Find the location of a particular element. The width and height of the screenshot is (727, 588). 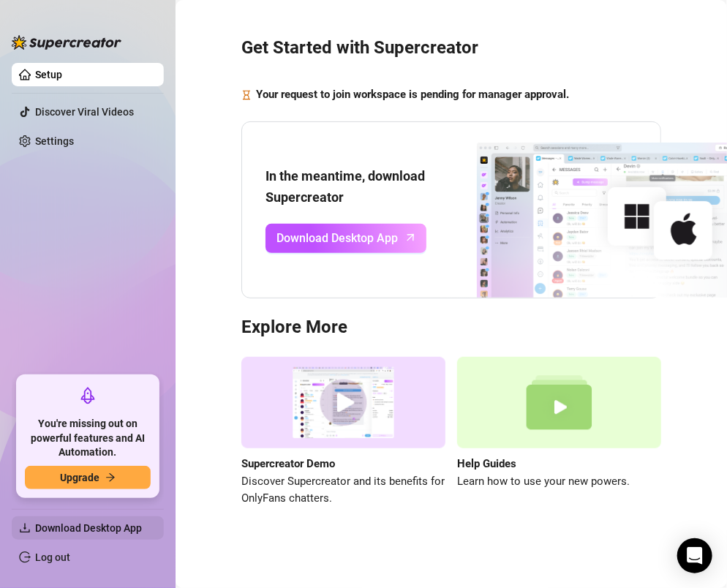

strong: Supercreator Demo is located at coordinates (288, 463).